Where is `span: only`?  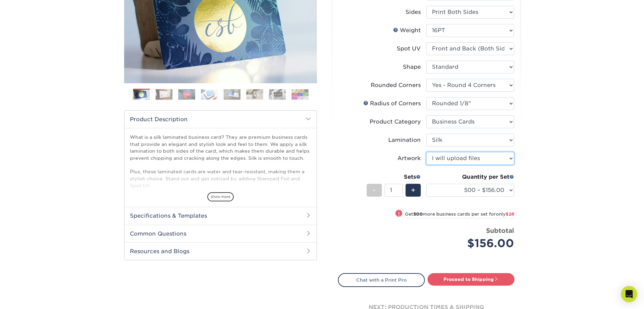 span: only is located at coordinates (505, 214).